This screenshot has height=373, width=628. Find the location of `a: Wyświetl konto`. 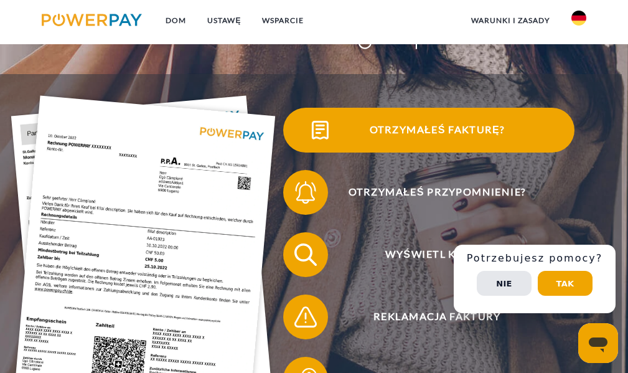

a: Wyświetl konto is located at coordinates (429, 255).